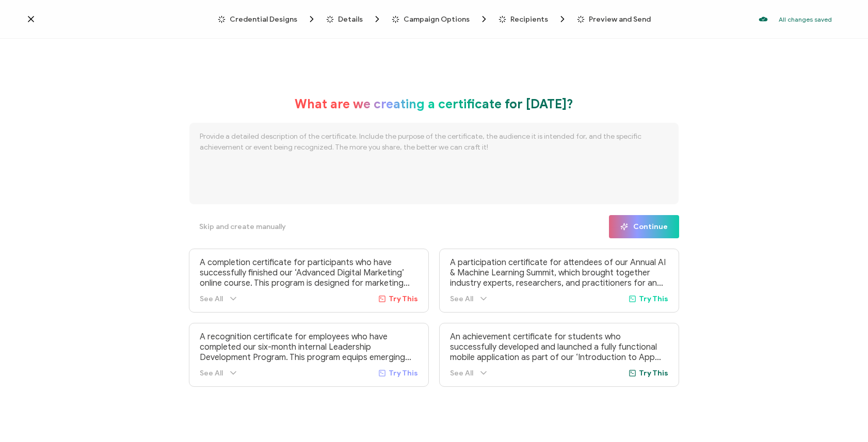  What do you see at coordinates (309, 273) in the screenshot?
I see `p: A completion certificate for participants who have successfully finished our ‘Advanced Digital Ma...` at bounding box center [309, 273].